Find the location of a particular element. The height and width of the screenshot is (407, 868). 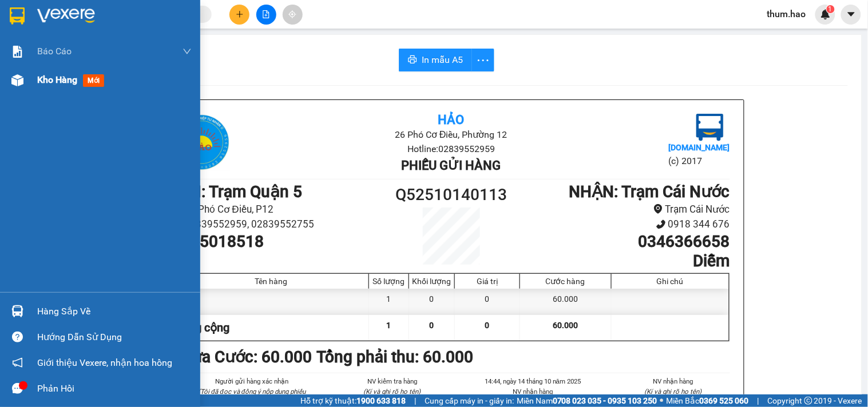

strong: 0369 525 060 is located at coordinates (724, 401).